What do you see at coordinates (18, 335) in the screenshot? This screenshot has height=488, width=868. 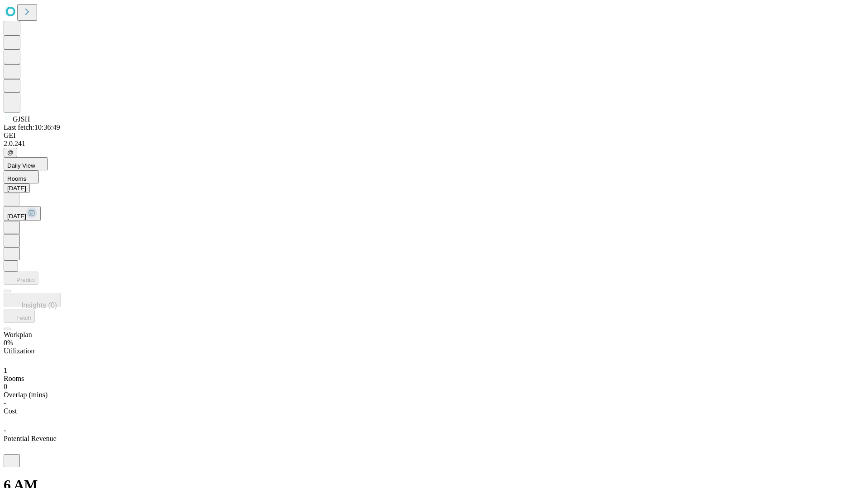 I see `span: Workplan` at bounding box center [18, 335].